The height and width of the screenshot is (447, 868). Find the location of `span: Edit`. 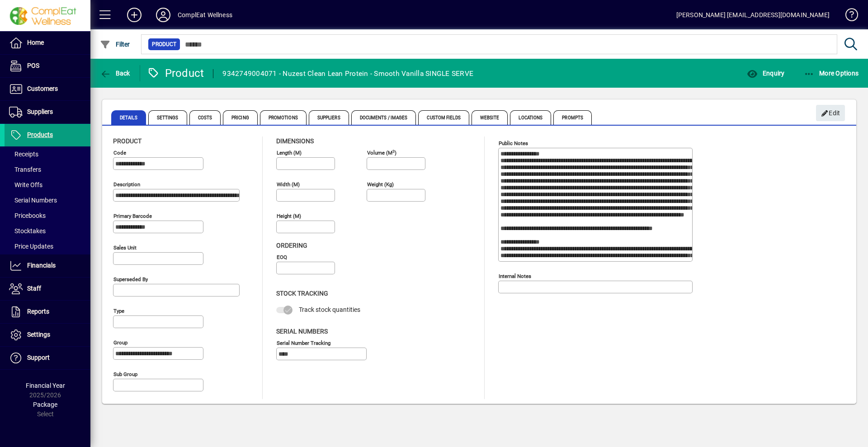

span: Edit is located at coordinates (830, 113).